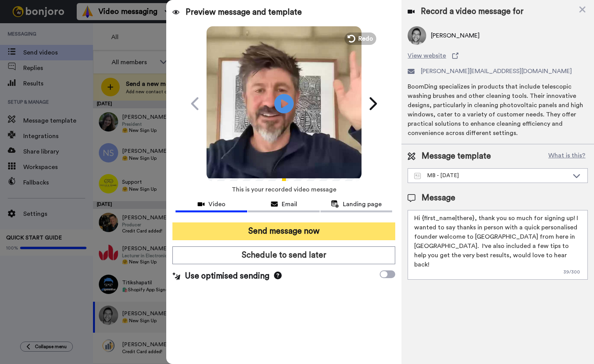  I want to click on span: Landing page, so click(362, 204).